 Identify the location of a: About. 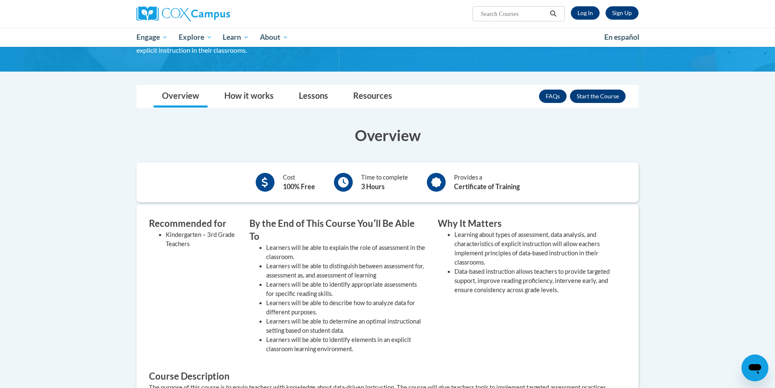
(274, 37).